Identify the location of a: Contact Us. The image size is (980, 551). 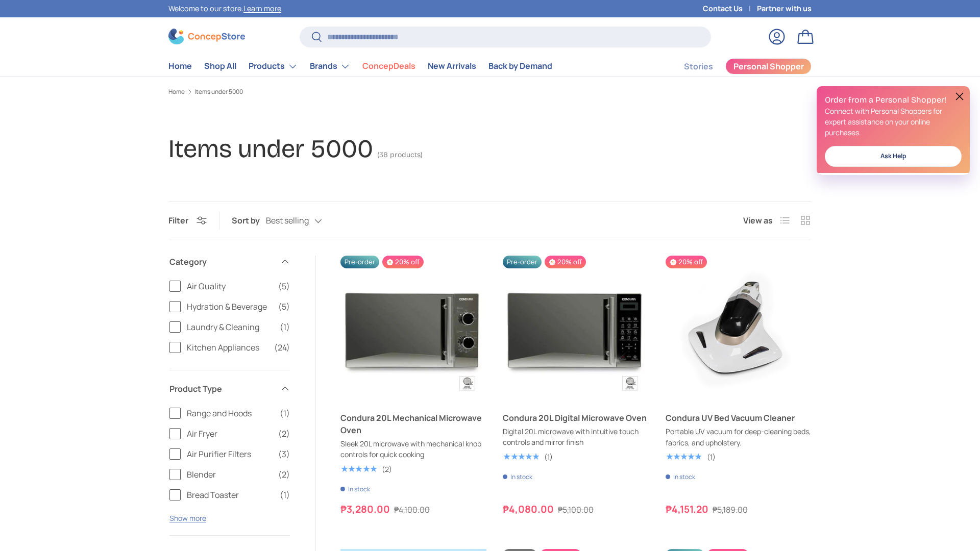
(730, 8).